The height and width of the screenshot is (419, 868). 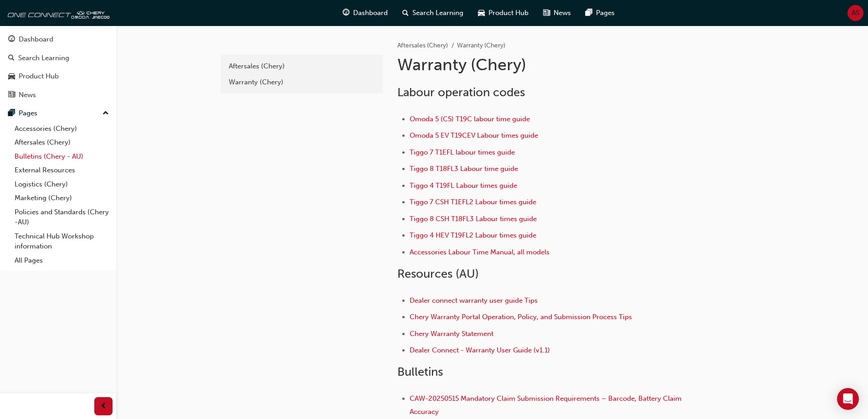 I want to click on a: Tiggo 7 T1EFL labour times guide, so click(x=462, y=152).